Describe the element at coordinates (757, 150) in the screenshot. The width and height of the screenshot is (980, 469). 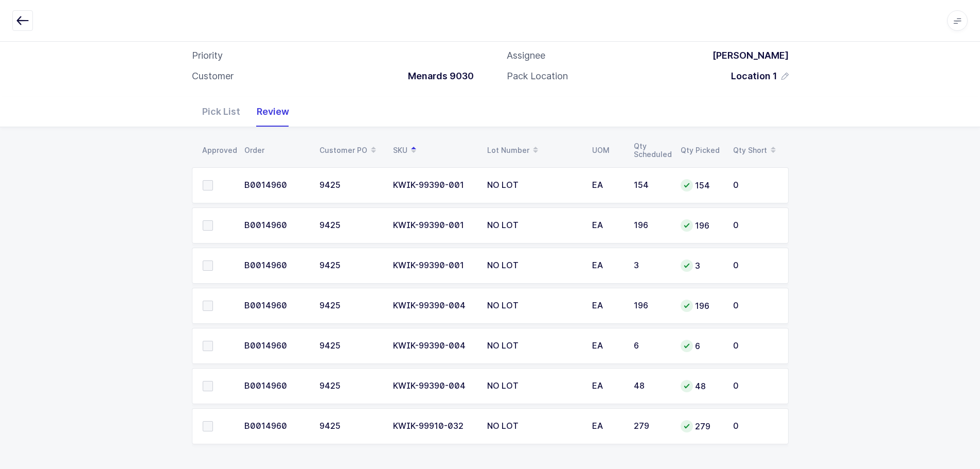
I see `div: Qty Short` at that location.